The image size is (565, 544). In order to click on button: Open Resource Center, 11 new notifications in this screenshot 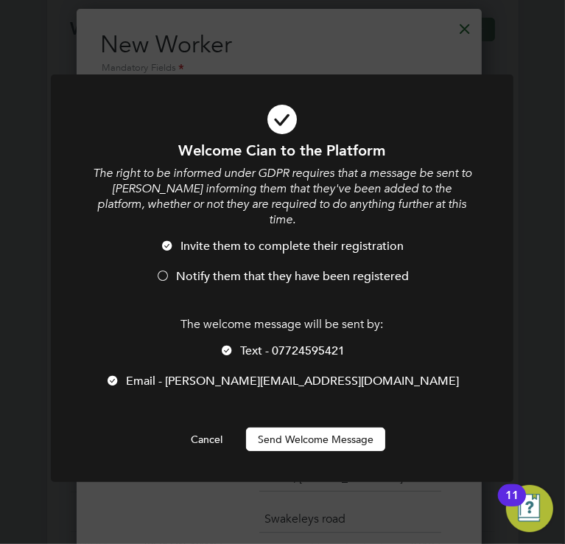, I will do `click(530, 508)`.